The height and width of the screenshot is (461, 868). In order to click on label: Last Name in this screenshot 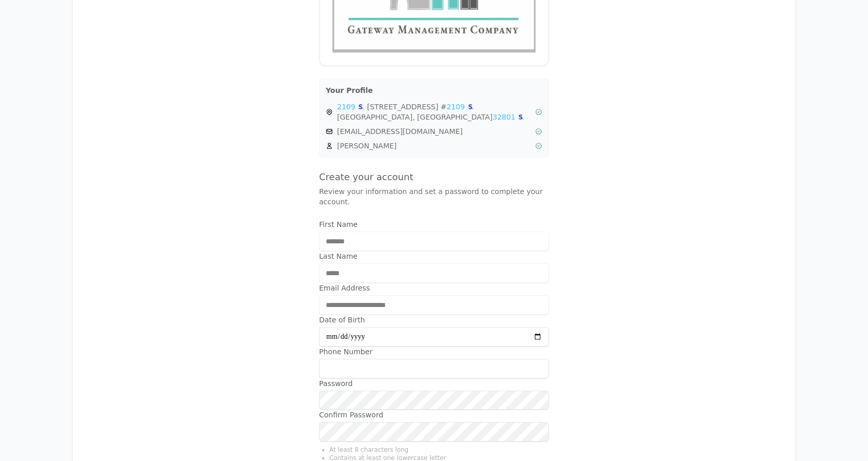, I will do `click(434, 256)`.